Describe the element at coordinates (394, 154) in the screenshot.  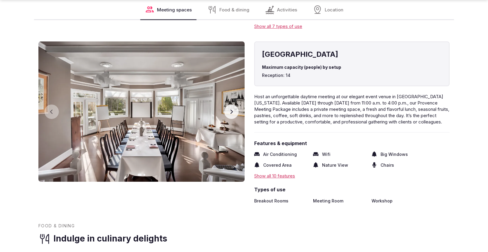
I see `span: Big Windows` at that location.